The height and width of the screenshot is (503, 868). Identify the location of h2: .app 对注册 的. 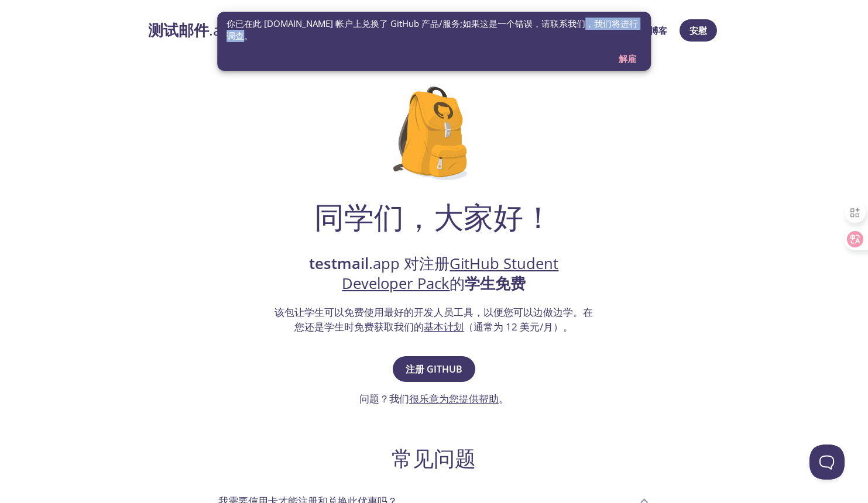
(434, 274).